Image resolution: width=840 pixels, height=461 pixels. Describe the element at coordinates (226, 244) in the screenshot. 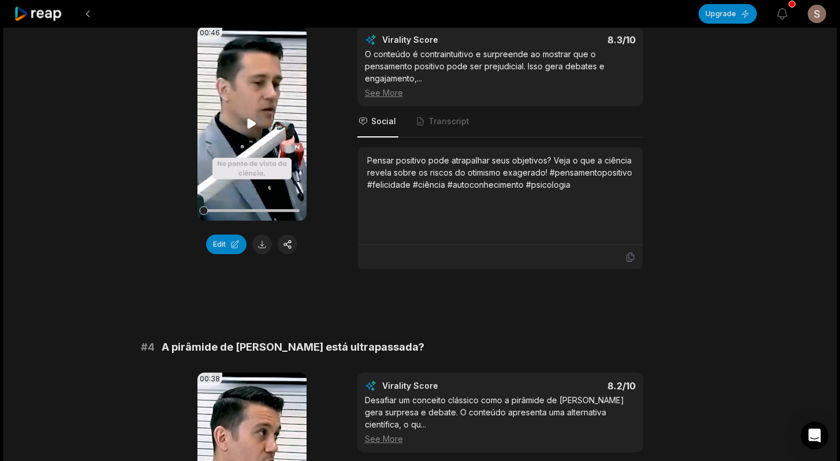

I see `button: Edit` at that location.